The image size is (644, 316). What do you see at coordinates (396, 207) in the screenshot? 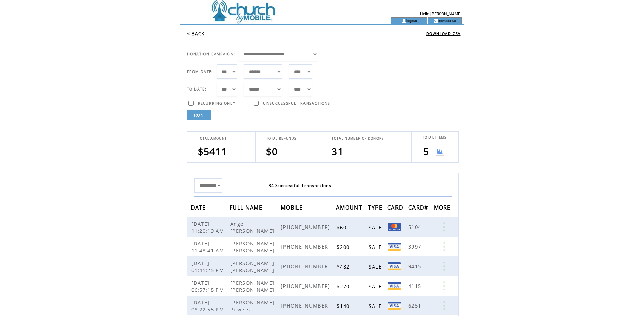
I see `a: CARD` at bounding box center [396, 207].